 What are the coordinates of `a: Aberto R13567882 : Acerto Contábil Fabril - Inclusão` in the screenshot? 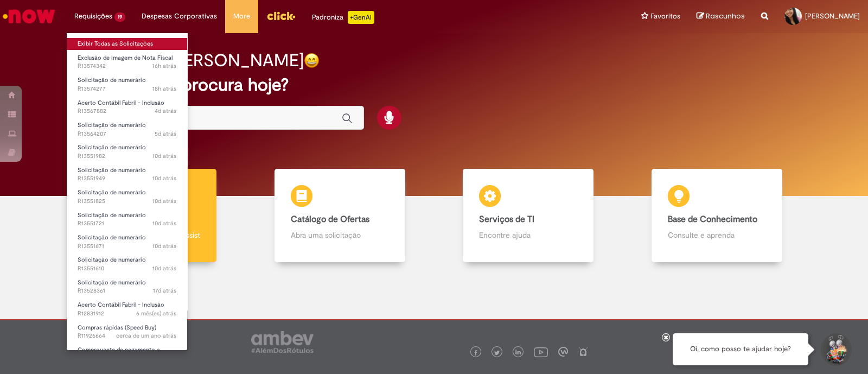 It's located at (127, 107).